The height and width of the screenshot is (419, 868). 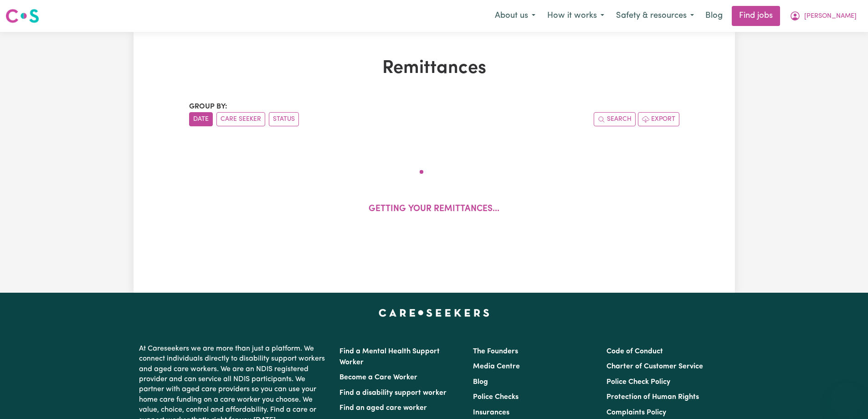 What do you see at coordinates (393, 393) in the screenshot?
I see `a: Find a disability support worker` at bounding box center [393, 393].